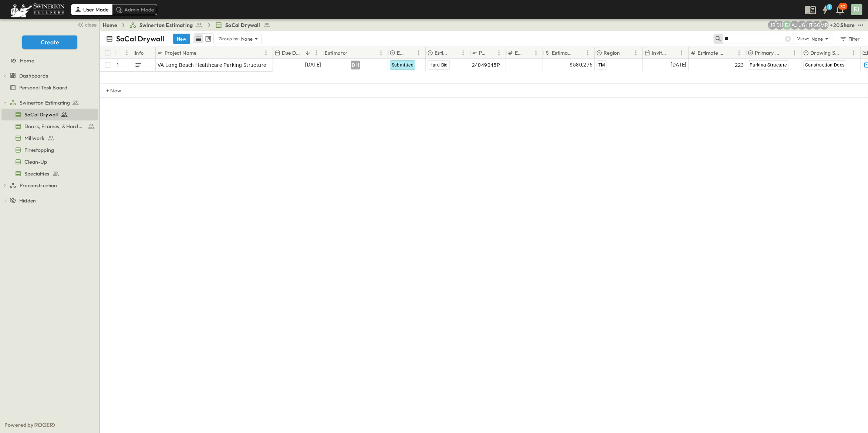  What do you see at coordinates (824, 25) in the screenshot?
I see `div: Meghana Raj (meghana.raj@swinerton.com)` at bounding box center [824, 25].